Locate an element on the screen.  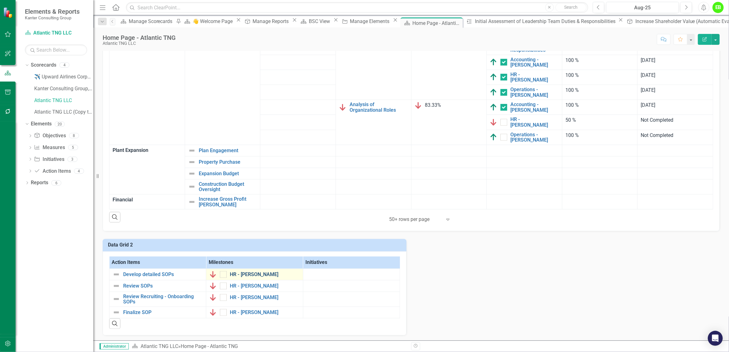
a: ✈️ Upward Airlines Corporate is located at coordinates (64, 77).